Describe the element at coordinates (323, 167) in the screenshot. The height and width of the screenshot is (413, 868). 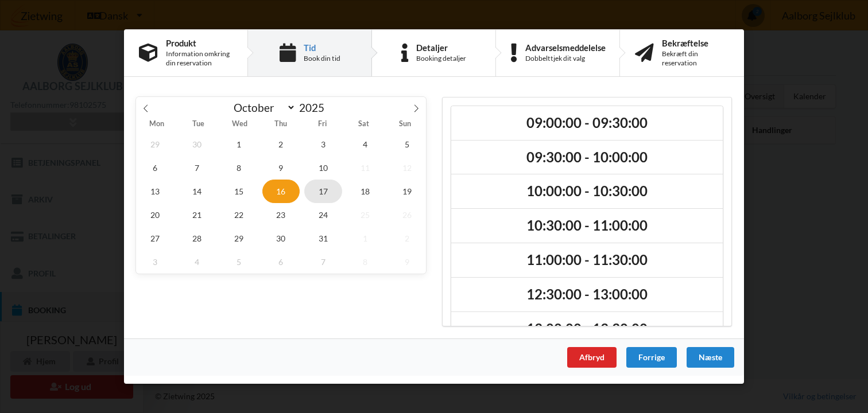
I see `span: October 10, 2025` at that location.